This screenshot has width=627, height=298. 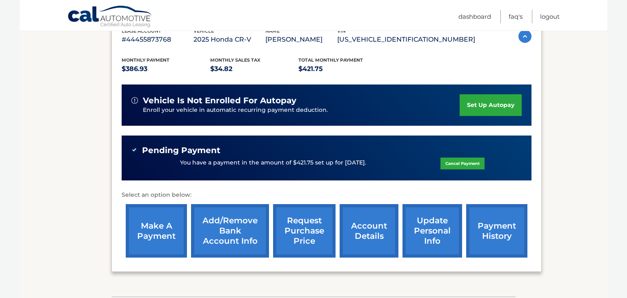 I want to click on a: FAQ's, so click(x=516, y=16).